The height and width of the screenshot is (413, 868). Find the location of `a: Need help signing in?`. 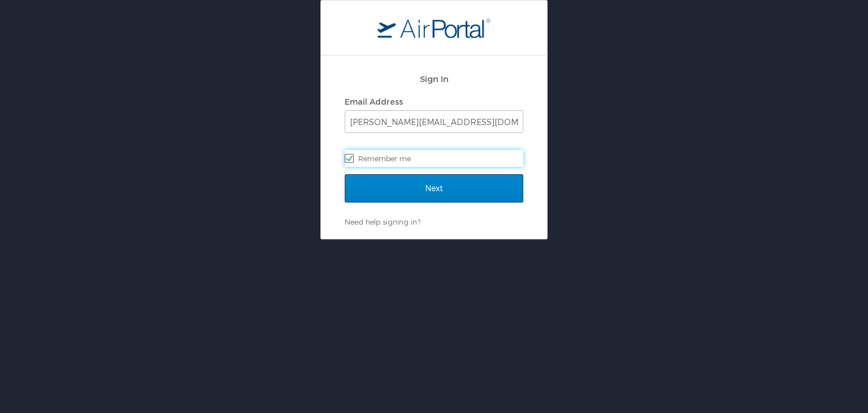

a: Need help signing in? is located at coordinates (383, 222).